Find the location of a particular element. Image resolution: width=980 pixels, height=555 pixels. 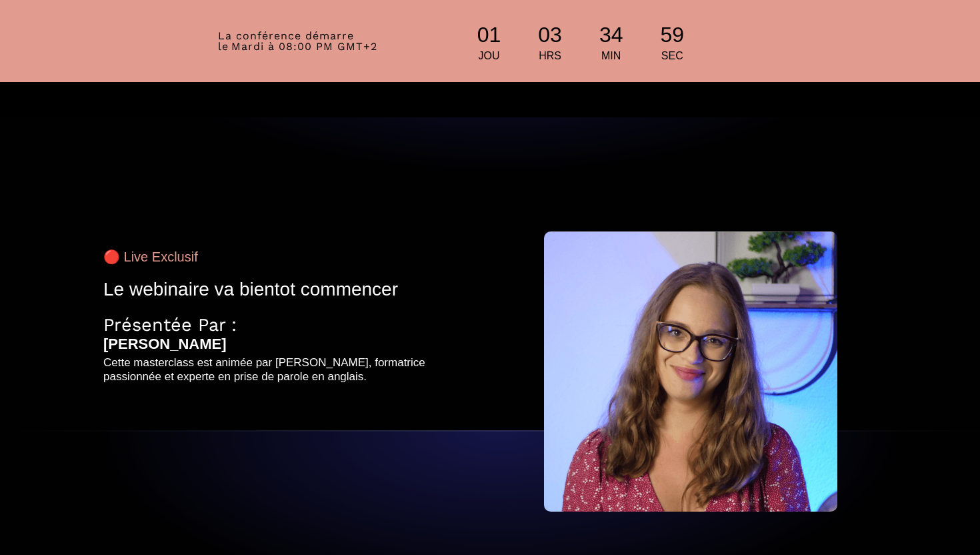

div: HRS is located at coordinates (550, 56).